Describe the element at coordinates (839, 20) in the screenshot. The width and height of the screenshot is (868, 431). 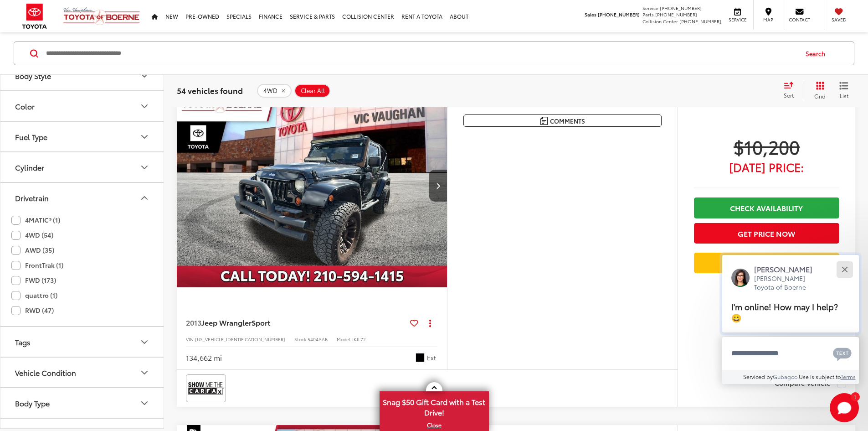
I see `span: Saved` at that location.